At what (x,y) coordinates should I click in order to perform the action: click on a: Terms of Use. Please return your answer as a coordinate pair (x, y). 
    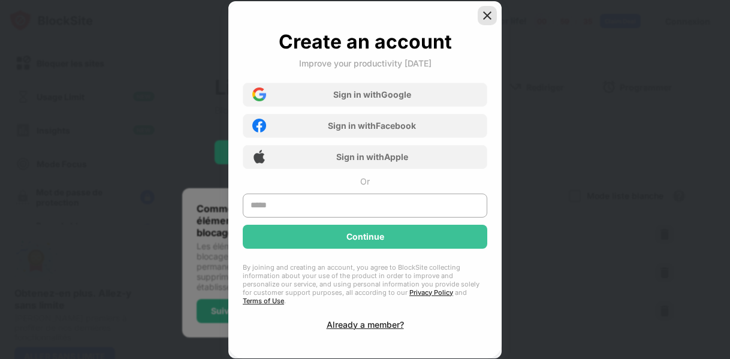
    Looking at the image, I should click on (263, 301).